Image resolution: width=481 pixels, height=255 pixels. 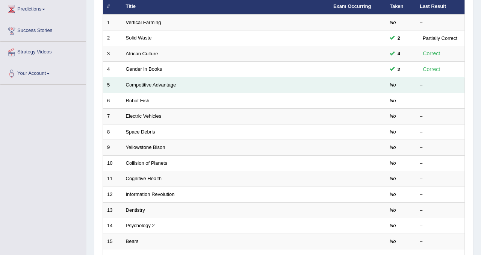 What do you see at coordinates (43, 51) in the screenshot?
I see `a: Strategy Videos` at bounding box center [43, 51].